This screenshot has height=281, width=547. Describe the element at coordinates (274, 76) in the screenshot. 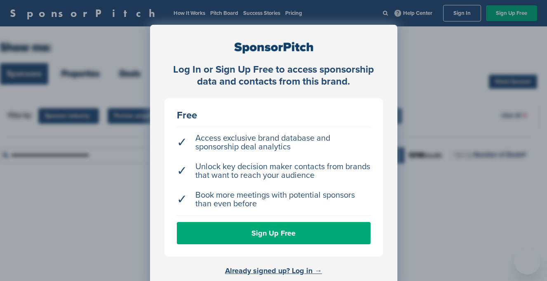

I see `div: Log In or Sign Up Free to access sponsorship data and contacts from this brand.` at that location.